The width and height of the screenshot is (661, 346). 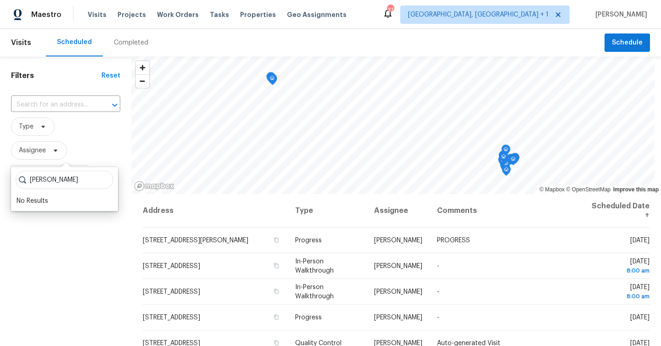 I want to click on span: Properties, so click(x=258, y=15).